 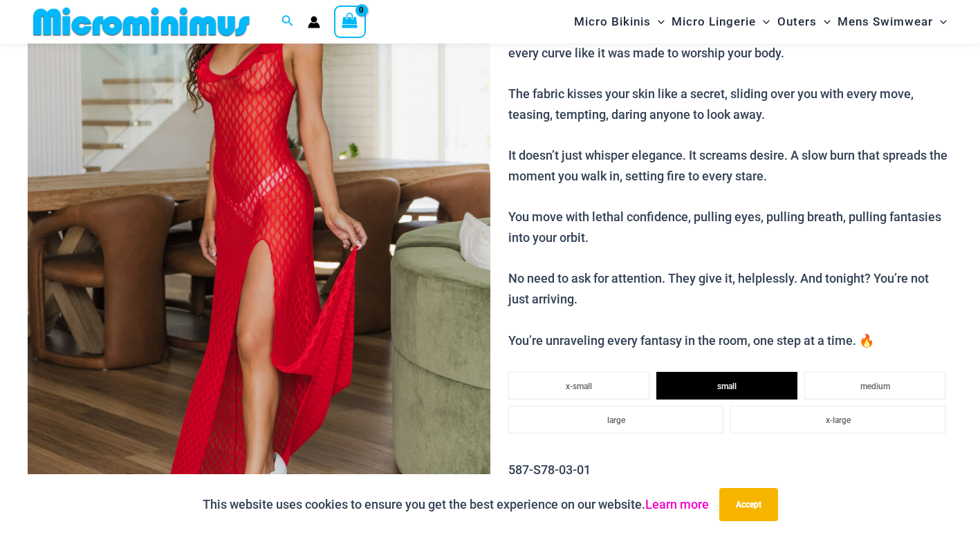 What do you see at coordinates (748, 505) in the screenshot?
I see `button: Accept` at bounding box center [748, 505].